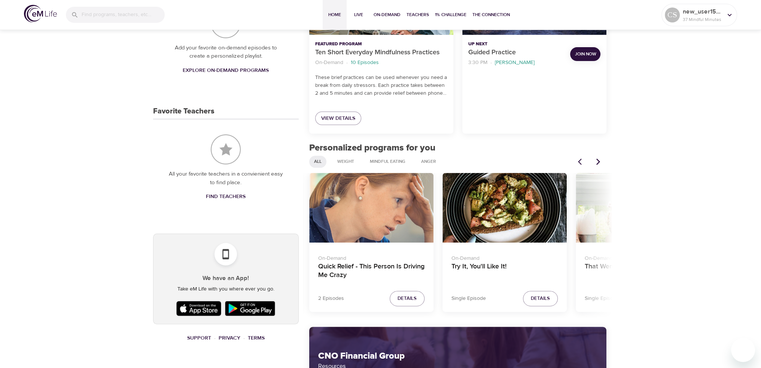 Image resolution: width=761 pixels, height=368 pixels. Describe the element at coordinates (331, 298) in the screenshot. I see `p: 2 Episodes` at that location.